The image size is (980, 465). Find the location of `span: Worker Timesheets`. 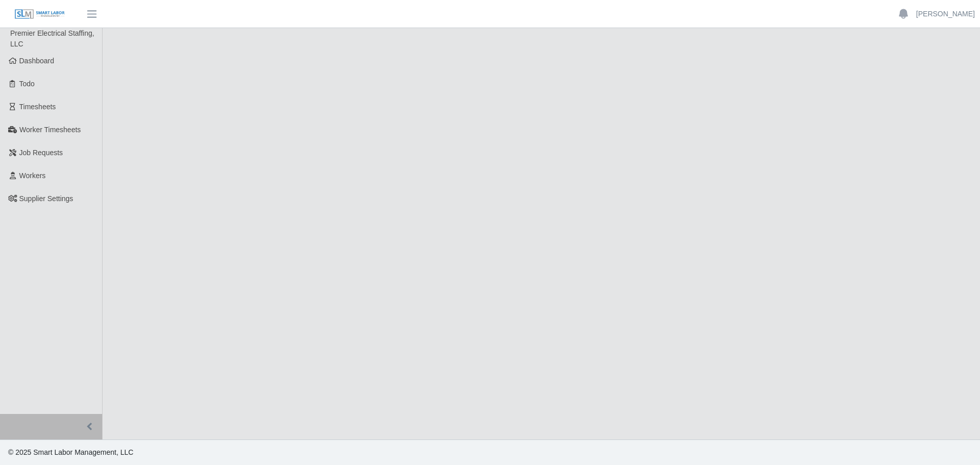

span: Worker Timesheets is located at coordinates (50, 129).